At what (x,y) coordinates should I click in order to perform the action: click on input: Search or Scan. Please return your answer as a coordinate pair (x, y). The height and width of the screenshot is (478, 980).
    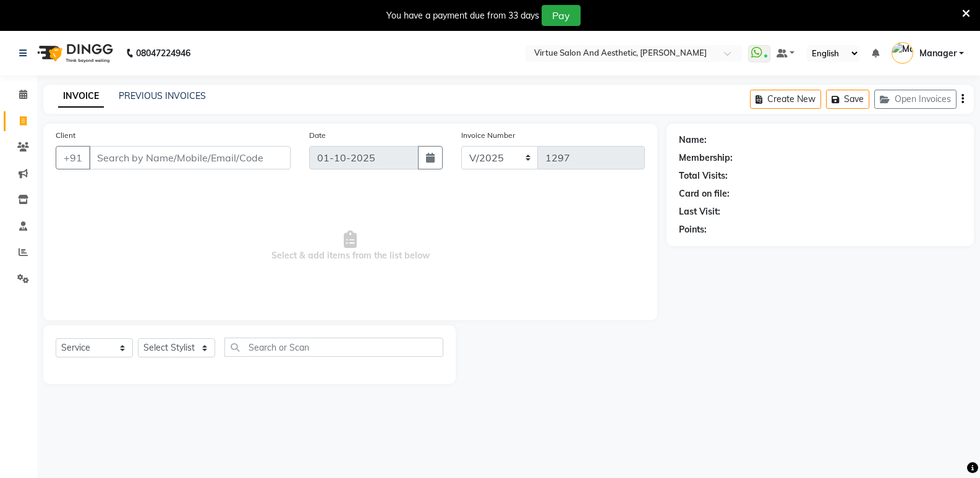
    Looking at the image, I should click on (334, 347).